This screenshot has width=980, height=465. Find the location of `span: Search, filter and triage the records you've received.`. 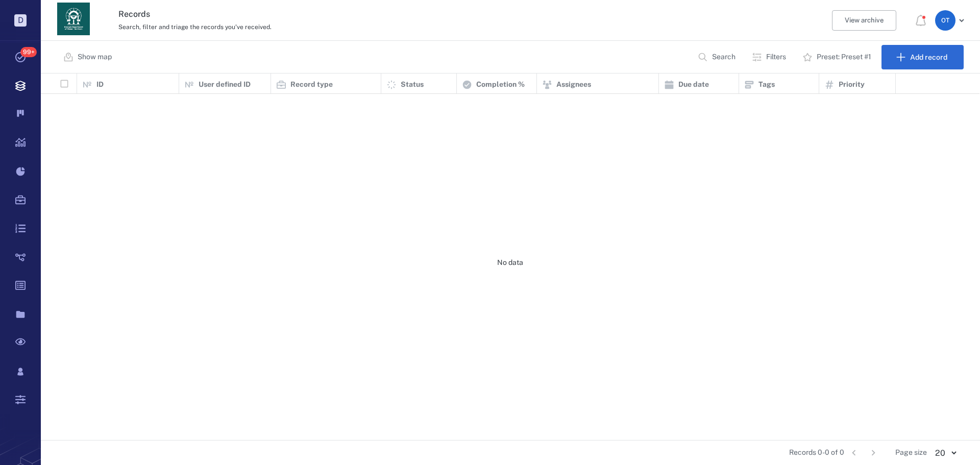

span: Search, filter and triage the records you've received. is located at coordinates (195, 27).